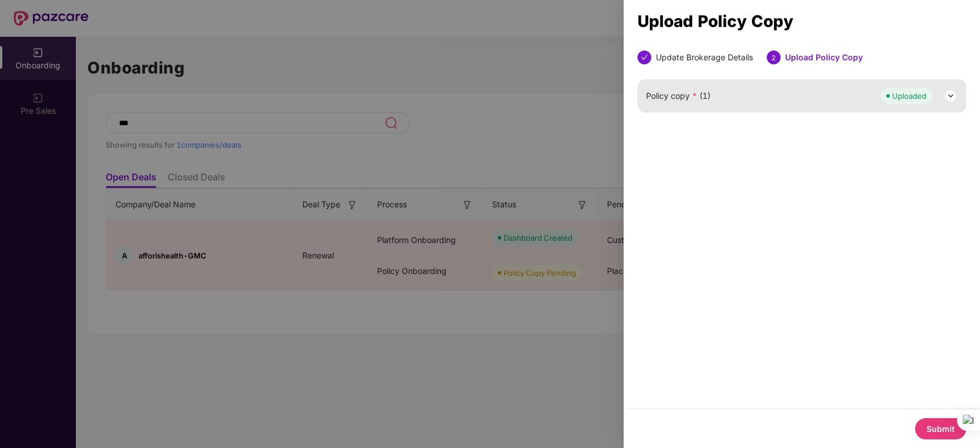 The image size is (980, 448). What do you see at coordinates (774, 58) in the screenshot?
I see `span: 2` at bounding box center [774, 58].